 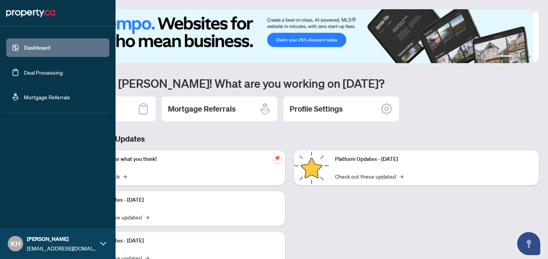 What do you see at coordinates (286, 36) in the screenshot?
I see `img: Slide 0` at bounding box center [286, 36].